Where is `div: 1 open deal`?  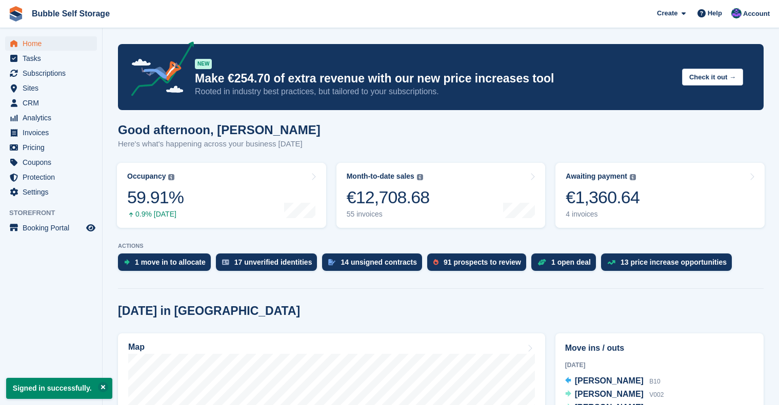
div: 1 open deal is located at coordinates (570, 262).